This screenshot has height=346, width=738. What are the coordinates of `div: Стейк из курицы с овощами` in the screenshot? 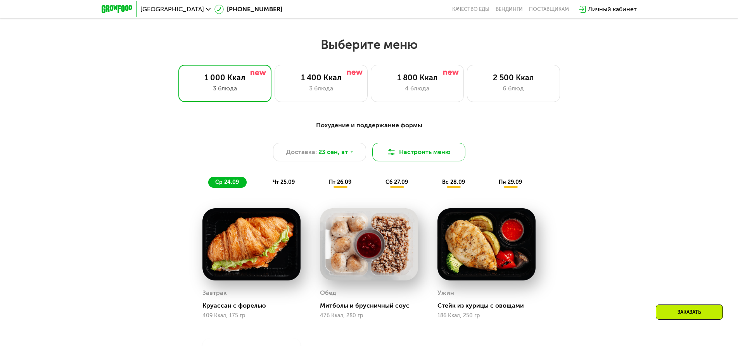 It's located at (489, 305).